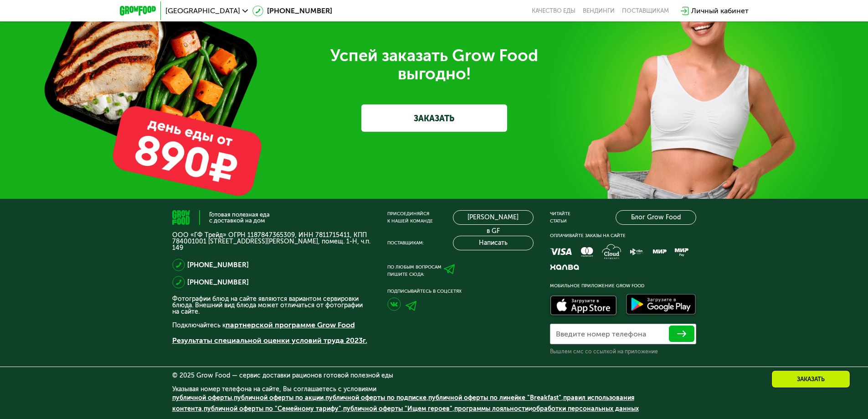  What do you see at coordinates (239, 218) in the screenshot?
I see `div: Готовая полезная еда с доставкой на дом` at bounding box center [239, 218].